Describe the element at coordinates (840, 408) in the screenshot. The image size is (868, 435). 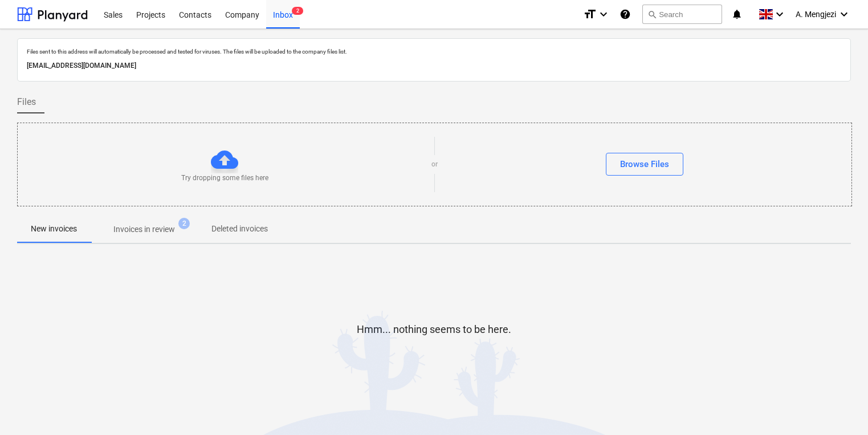
I see `div: Chat Widget` at that location.